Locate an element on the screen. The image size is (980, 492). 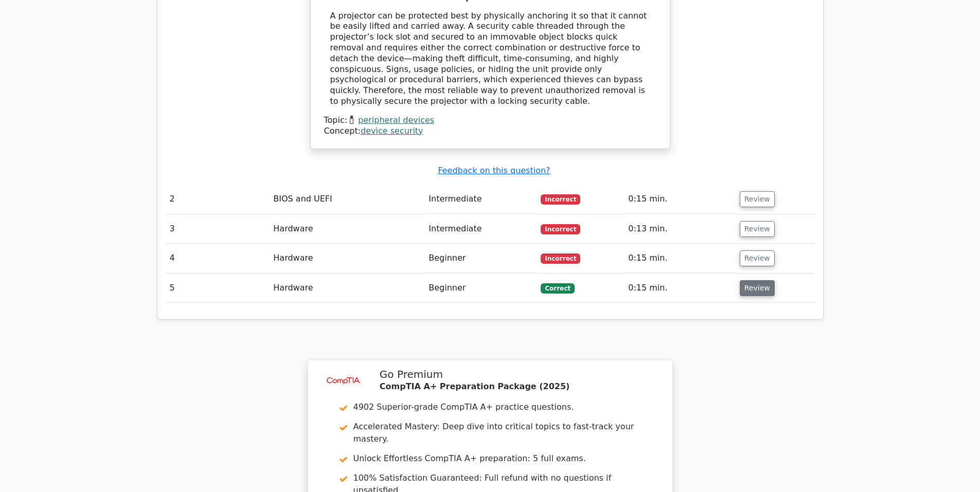
u: Feedback on this question? is located at coordinates (493, 171).